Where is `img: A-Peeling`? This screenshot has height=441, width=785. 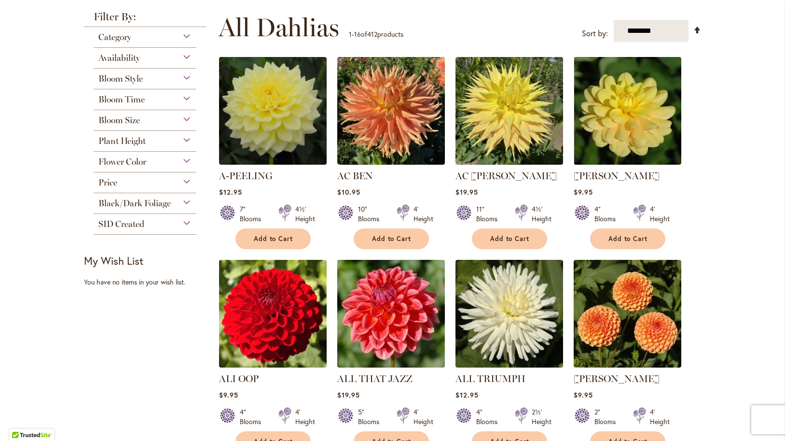 img: A-Peeling is located at coordinates (273, 111).